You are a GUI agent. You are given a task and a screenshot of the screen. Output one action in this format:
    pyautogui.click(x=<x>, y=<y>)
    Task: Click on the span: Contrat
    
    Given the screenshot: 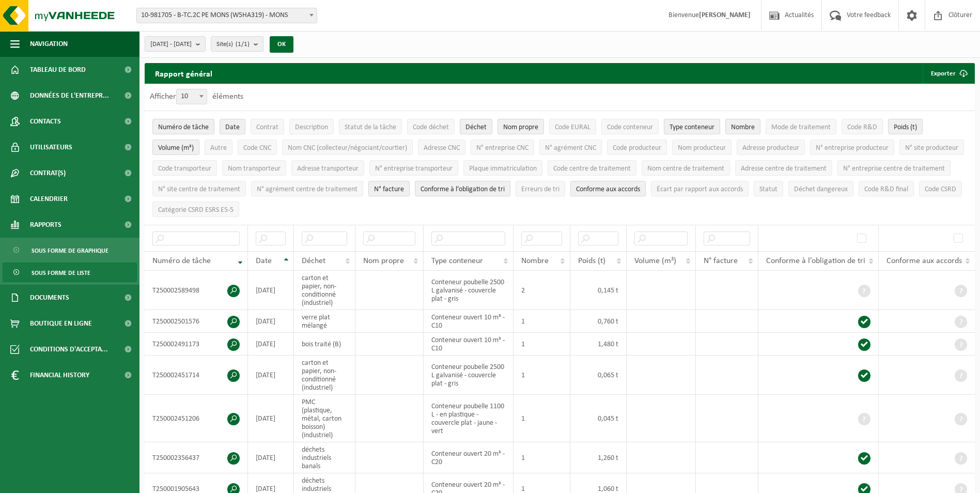 What is the action you would take?
    pyautogui.click(x=267, y=128)
    